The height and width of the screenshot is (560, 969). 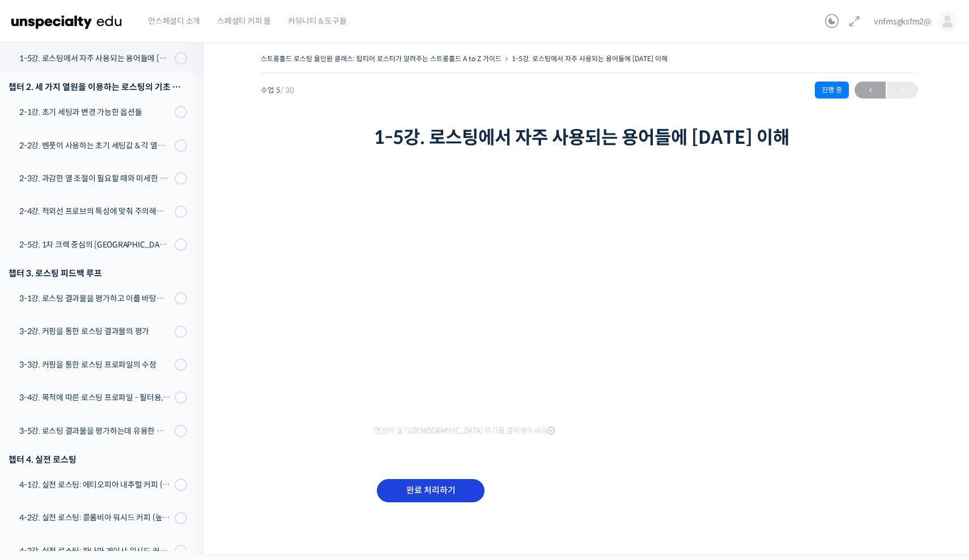 I want to click on input: 완료 처리하기, so click(x=431, y=490).